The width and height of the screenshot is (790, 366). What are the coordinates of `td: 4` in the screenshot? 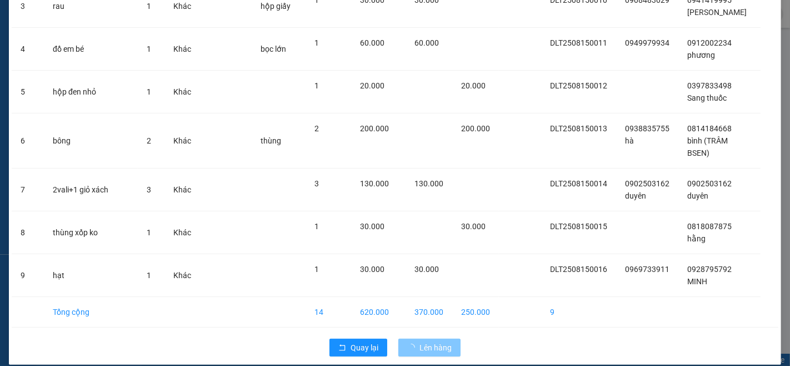 It's located at (28, 49).